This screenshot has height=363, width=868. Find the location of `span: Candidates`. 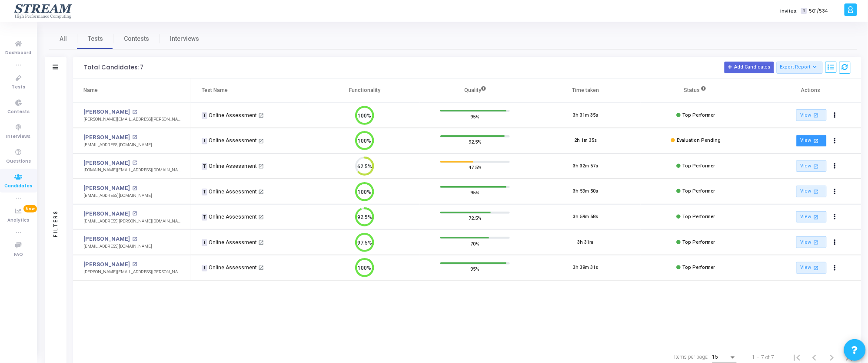

span: Candidates is located at coordinates (18, 186).